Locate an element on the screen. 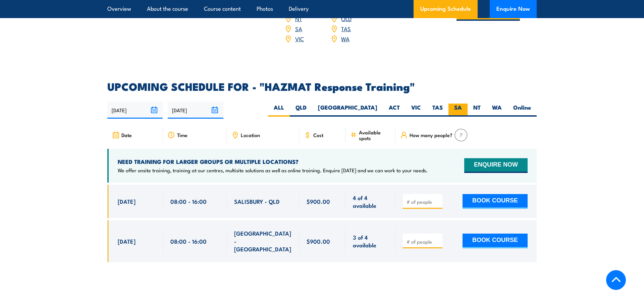  label: VIC is located at coordinates (416, 110).